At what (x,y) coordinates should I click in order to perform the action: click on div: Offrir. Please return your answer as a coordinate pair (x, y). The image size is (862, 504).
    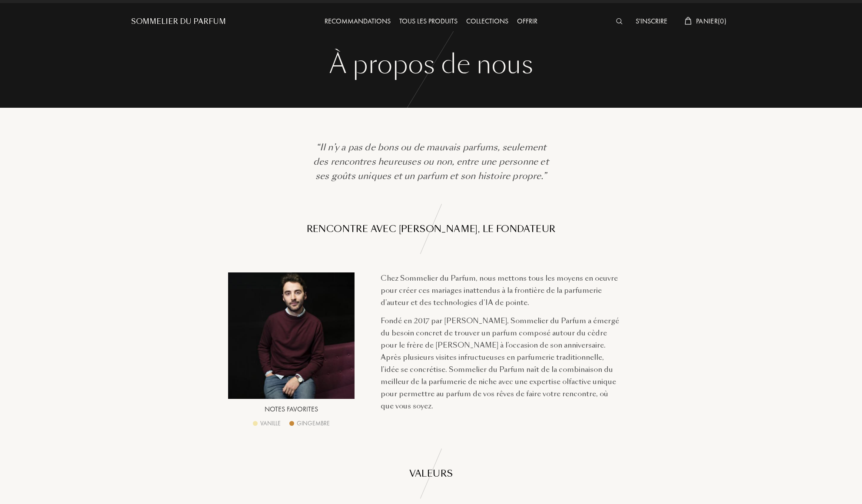
    Looking at the image, I should click on (527, 22).